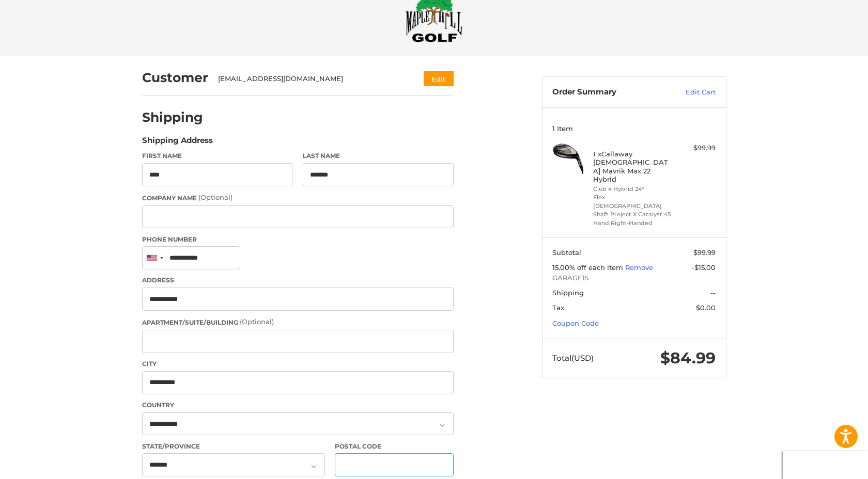 The height and width of the screenshot is (479, 868). What do you see at coordinates (576, 323) in the screenshot?
I see `a: Coupon Code` at bounding box center [576, 323].